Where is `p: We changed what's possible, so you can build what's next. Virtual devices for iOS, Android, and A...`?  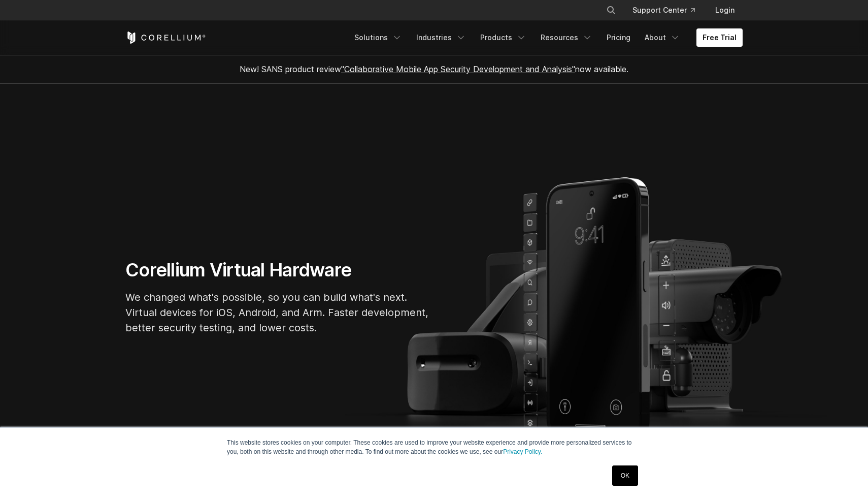
p: We changed what's possible, so you can build what's next. Virtual devices for iOS, Android, and A... is located at coordinates (278, 313).